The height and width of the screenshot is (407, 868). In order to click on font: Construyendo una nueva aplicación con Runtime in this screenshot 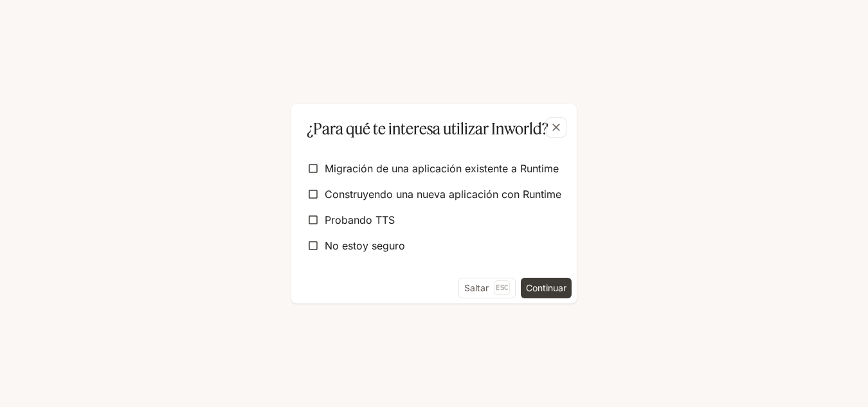, I will do `click(443, 194)`.